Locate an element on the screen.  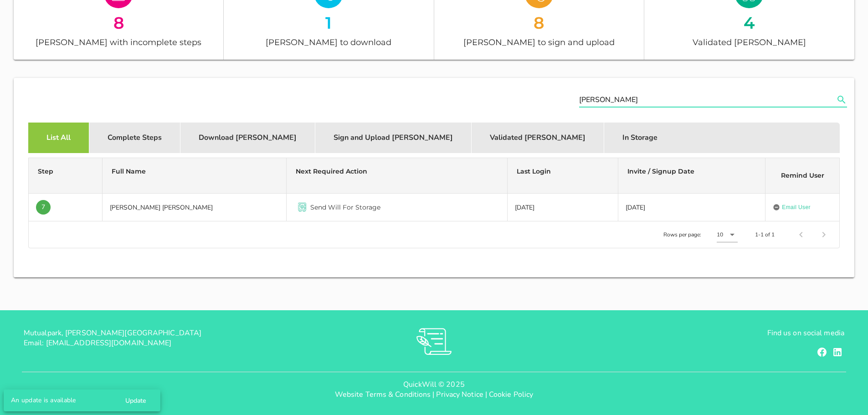
button: Update is located at coordinates (135, 400).